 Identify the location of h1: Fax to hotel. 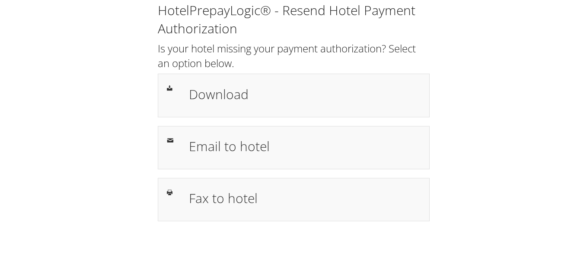
(305, 198).